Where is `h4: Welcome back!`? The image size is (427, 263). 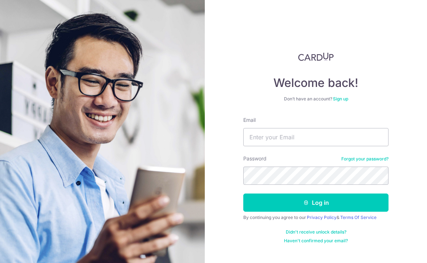
h4: Welcome back! is located at coordinates (316, 83).